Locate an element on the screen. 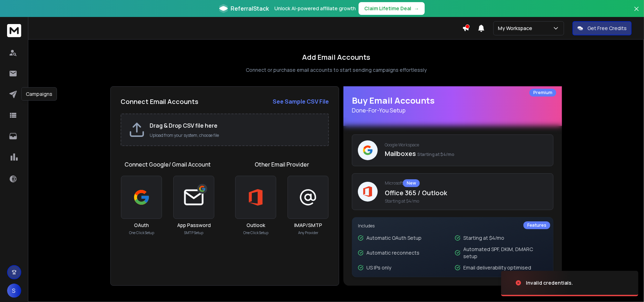 The height and width of the screenshot is (302, 644). p: Get Free Credits is located at coordinates (607, 28).